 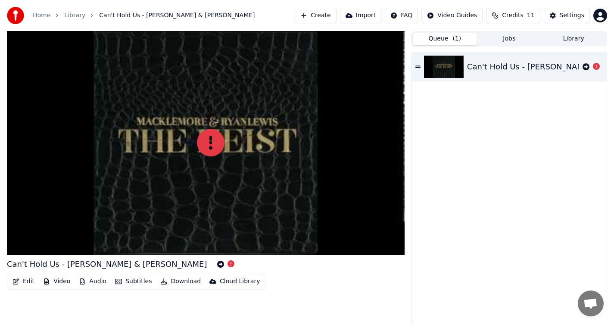 I want to click on button: Create, so click(x=315, y=16).